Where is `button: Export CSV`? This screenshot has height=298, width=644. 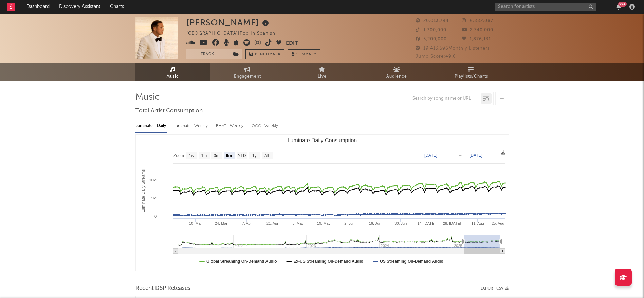 button: Export CSV is located at coordinates (494, 288).